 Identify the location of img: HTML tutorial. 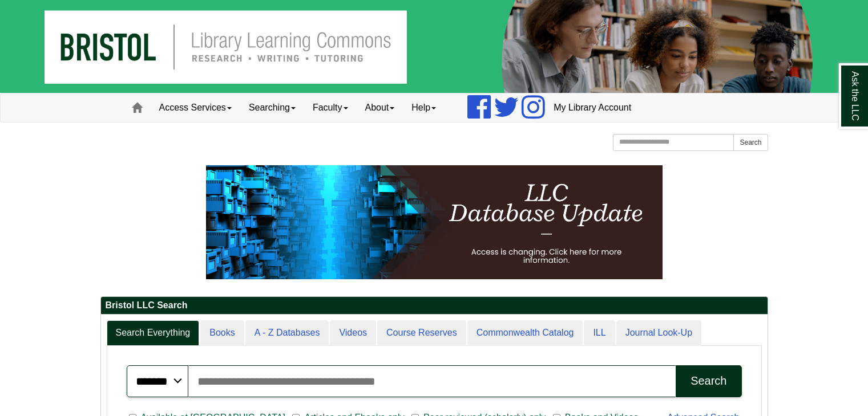
(434, 222).